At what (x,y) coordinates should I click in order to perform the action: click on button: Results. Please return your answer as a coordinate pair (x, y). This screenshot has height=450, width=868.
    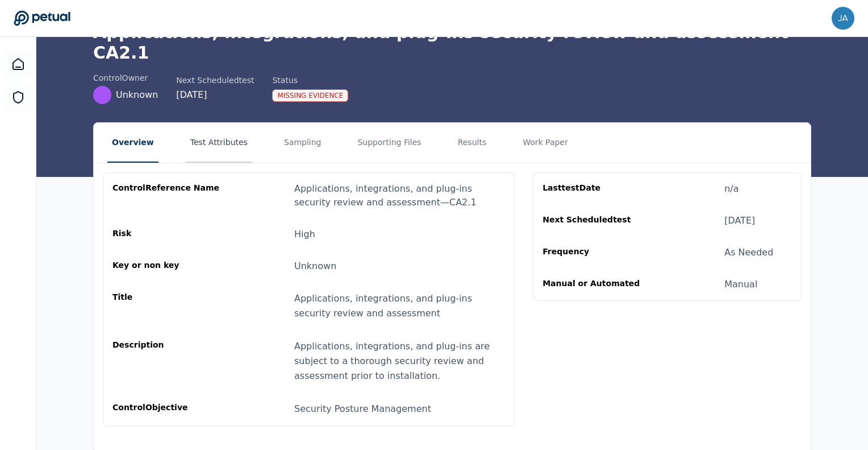
    Looking at the image, I should click on (472, 143).